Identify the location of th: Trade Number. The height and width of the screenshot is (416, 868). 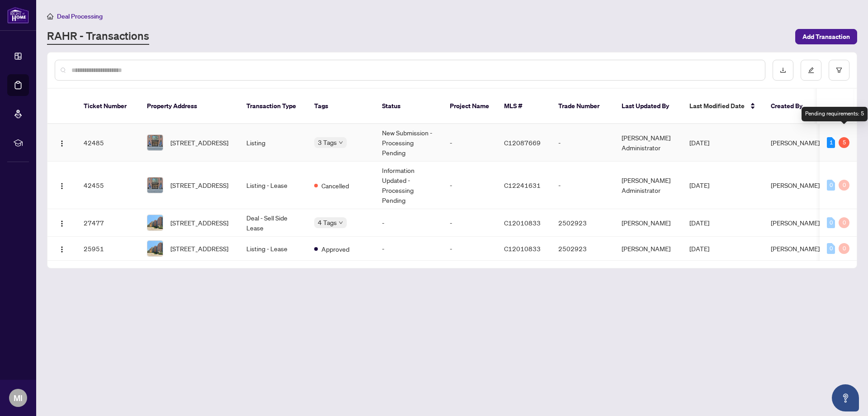
(583, 106).